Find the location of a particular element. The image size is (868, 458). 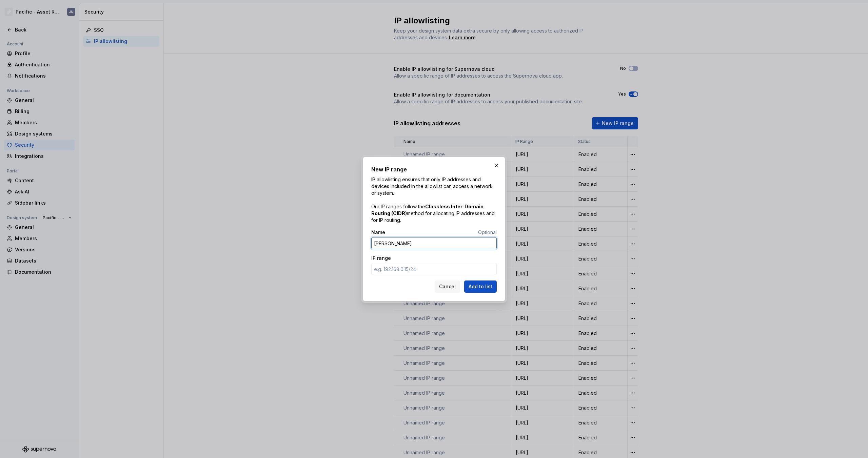

label: IP range is located at coordinates (381, 258).